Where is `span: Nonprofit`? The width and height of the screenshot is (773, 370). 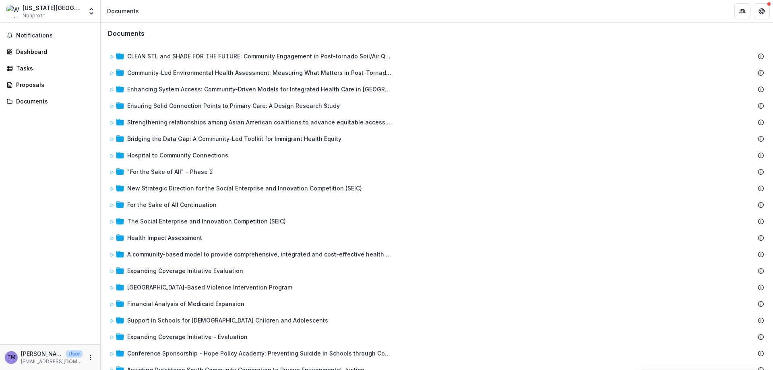
span: Nonprofit is located at coordinates (34, 16).